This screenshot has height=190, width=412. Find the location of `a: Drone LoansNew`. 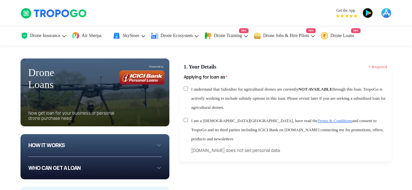

a: Drone LoansNew is located at coordinates (340, 36).